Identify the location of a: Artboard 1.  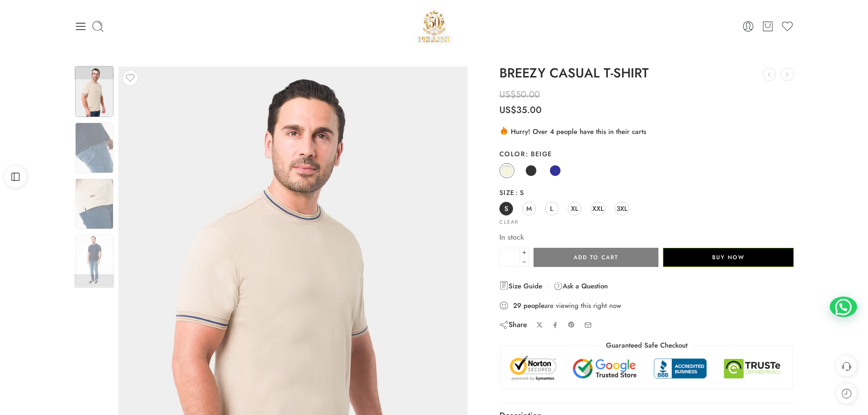
(94, 91).